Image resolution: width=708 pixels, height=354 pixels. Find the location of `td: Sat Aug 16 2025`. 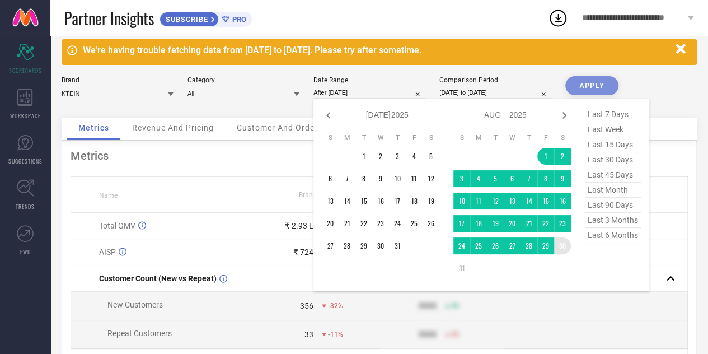

td: Sat Aug 16 2025 is located at coordinates (563, 201).